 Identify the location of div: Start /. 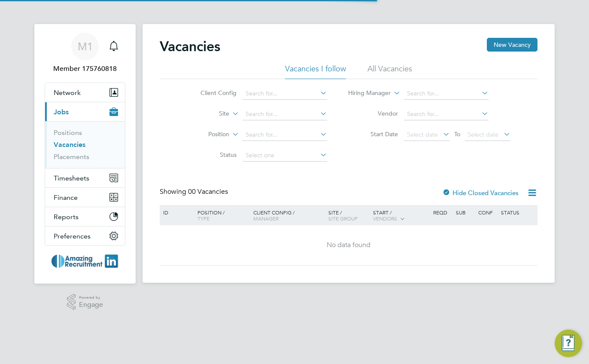
(401, 216).